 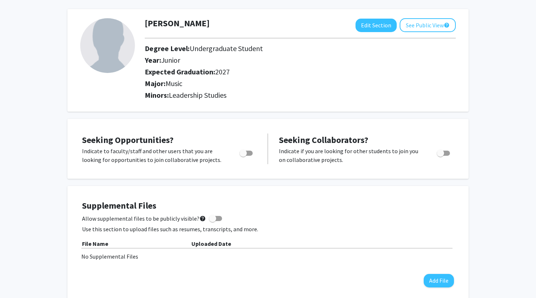 What do you see at coordinates (211, 244) in the screenshot?
I see `b: Uploaded Date` at bounding box center [211, 244].